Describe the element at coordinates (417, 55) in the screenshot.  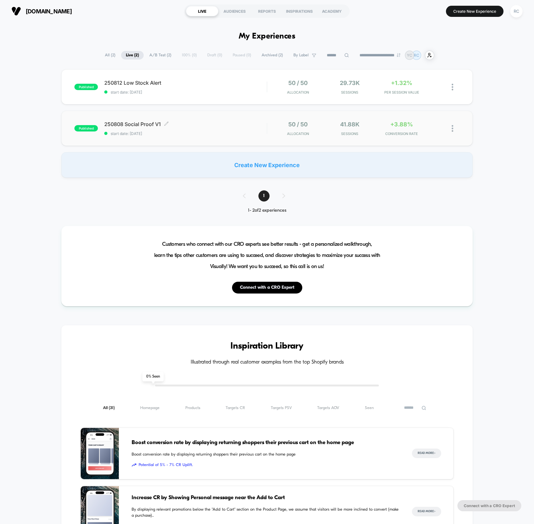
I see `p: RC` at that location.